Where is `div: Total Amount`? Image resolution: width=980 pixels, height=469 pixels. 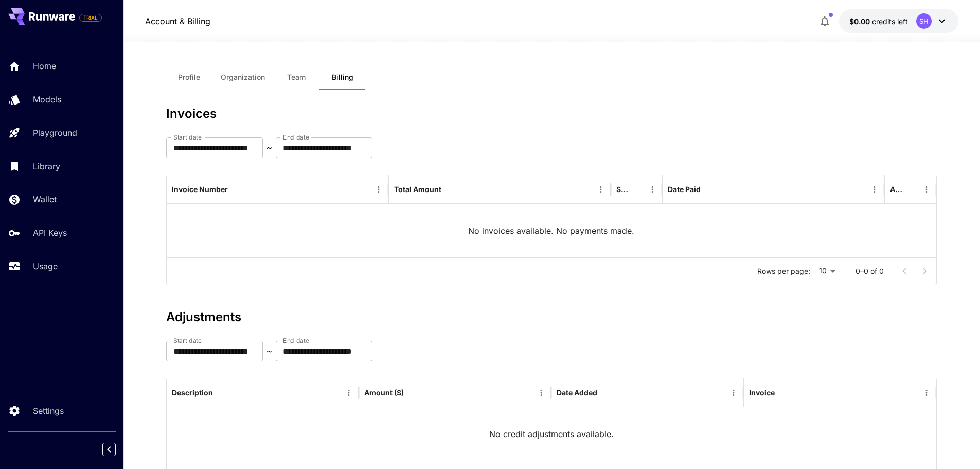
div: Total Amount is located at coordinates (418, 189).